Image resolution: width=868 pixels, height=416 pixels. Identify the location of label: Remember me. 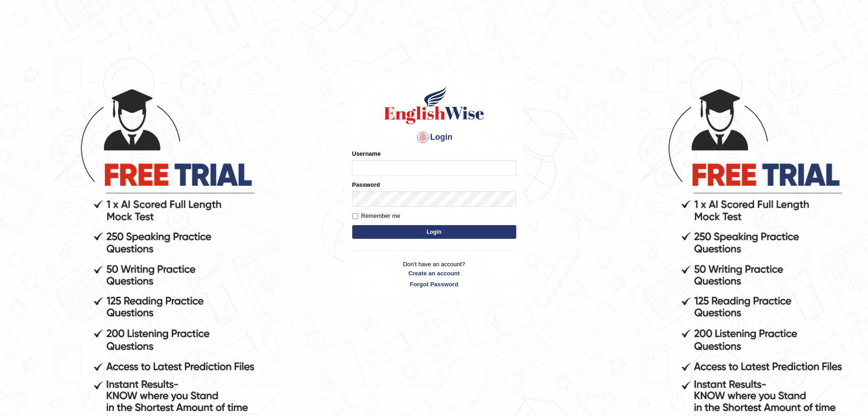
(376, 215).